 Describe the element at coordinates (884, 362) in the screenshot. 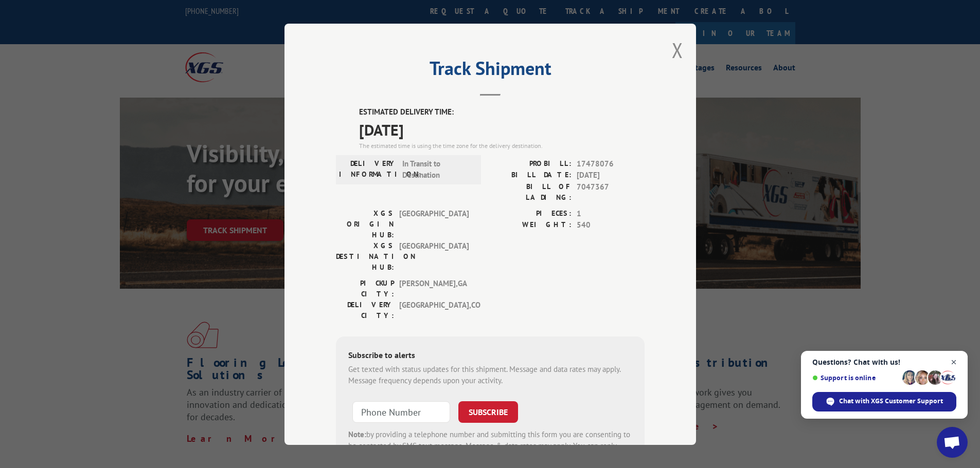

I see `span: Questions? Chat with us!` at that location.